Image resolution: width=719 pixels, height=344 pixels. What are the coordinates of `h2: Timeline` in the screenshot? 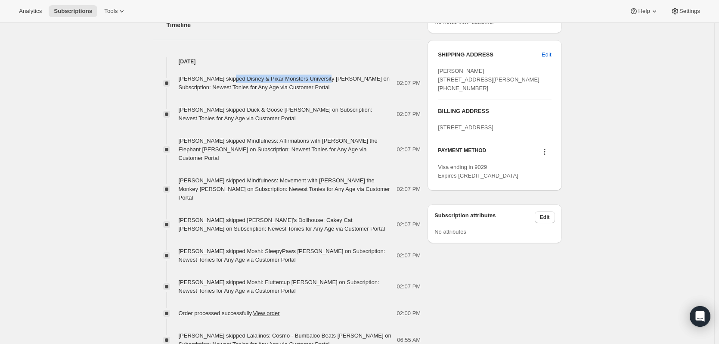 It's located at (294, 25).